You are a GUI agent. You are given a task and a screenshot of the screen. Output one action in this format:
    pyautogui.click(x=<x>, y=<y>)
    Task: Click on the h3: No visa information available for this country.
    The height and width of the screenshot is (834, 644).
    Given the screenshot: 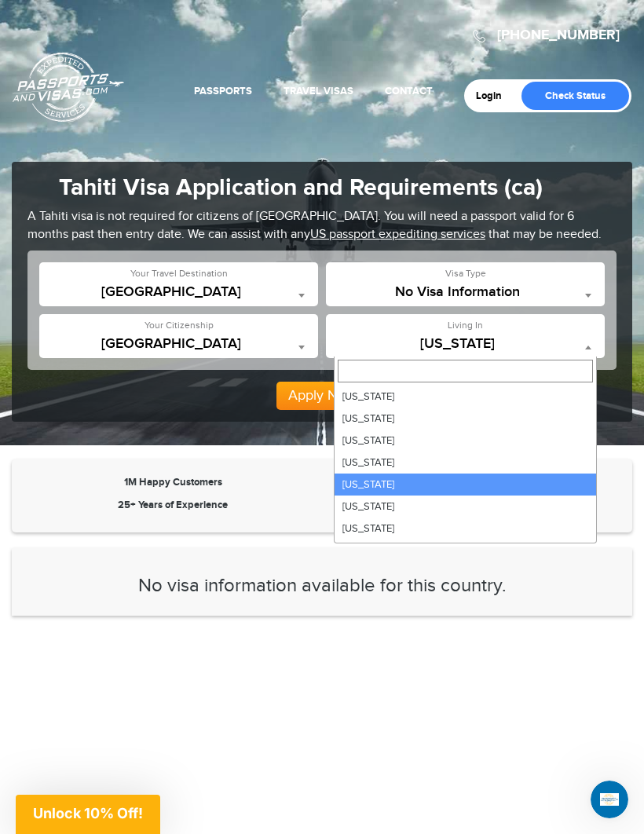 What is the action you would take?
    pyautogui.click(x=322, y=586)
    